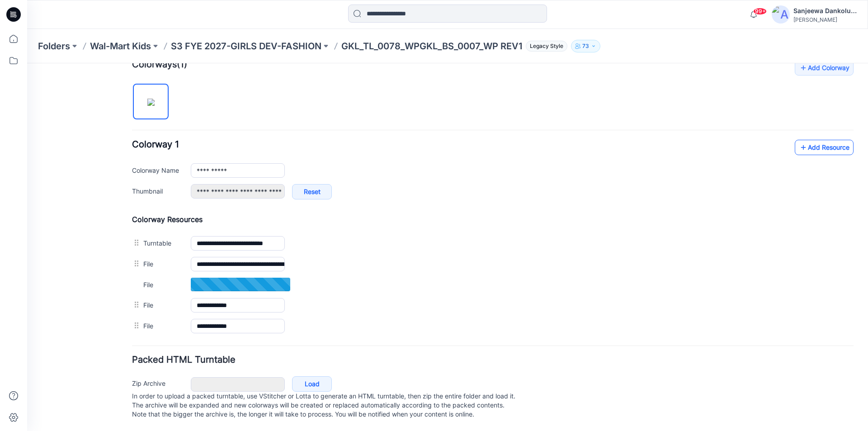 This screenshot has height=431, width=868. What do you see at coordinates (797, 84) in the screenshot?
I see `a: Add Resource` at bounding box center [797, 84].